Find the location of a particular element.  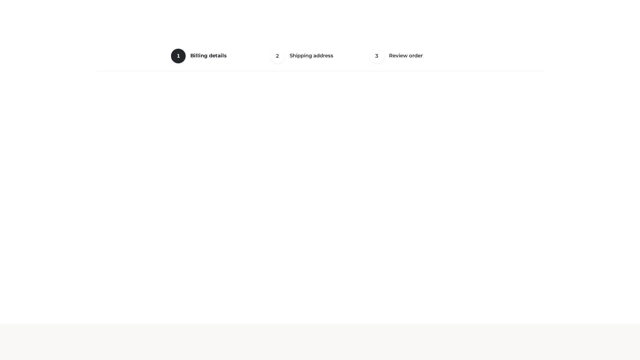

span: Billing details is located at coordinates (208, 55).